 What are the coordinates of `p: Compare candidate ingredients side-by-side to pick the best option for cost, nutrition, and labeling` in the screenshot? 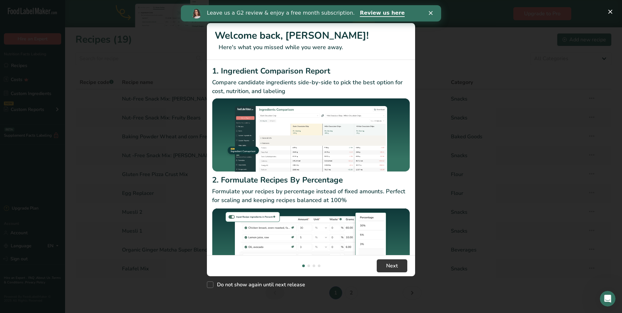 It's located at (311, 87).